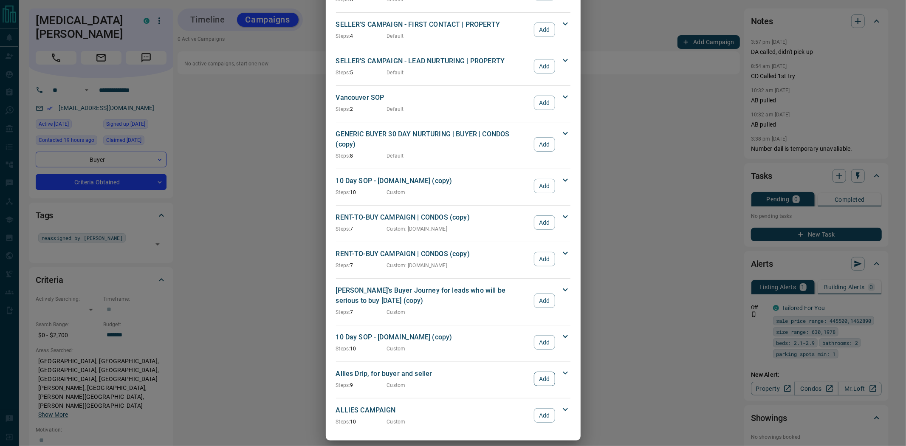 The image size is (906, 446). What do you see at coordinates (453, 379) in the screenshot?
I see `div: Allies Drip, for buyer and sellerSteps:9CustomAdd` at bounding box center [453, 379].